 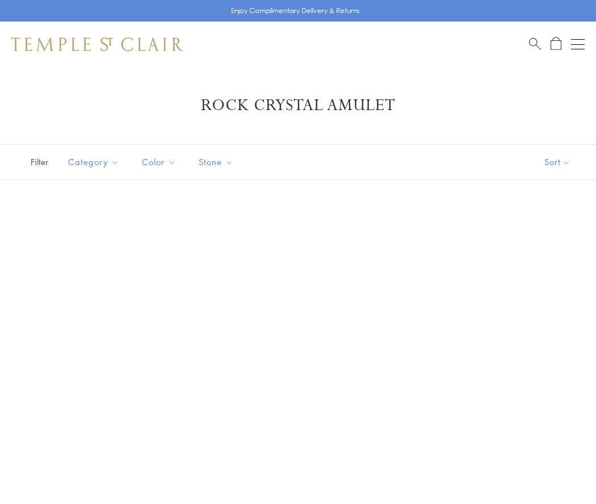 What do you see at coordinates (97, 44) in the screenshot?
I see `img: Temple St. Clair` at bounding box center [97, 44].